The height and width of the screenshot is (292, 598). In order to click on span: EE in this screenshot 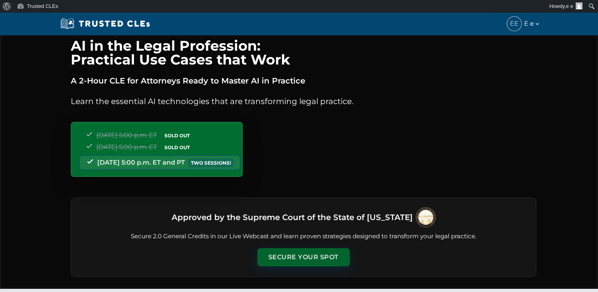, I will do `click(515, 24)`.